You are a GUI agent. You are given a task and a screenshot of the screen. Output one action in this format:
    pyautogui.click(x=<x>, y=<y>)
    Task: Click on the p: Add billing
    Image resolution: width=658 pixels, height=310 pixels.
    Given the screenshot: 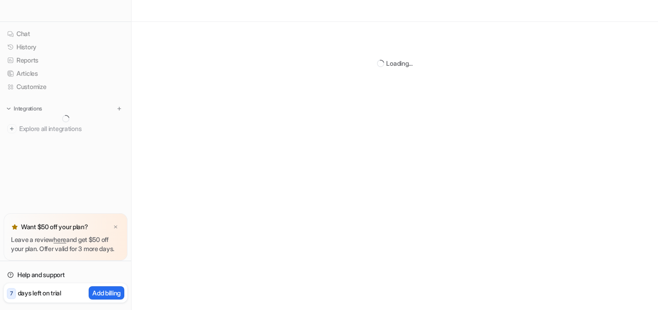 What is the action you would take?
    pyautogui.click(x=106, y=293)
    